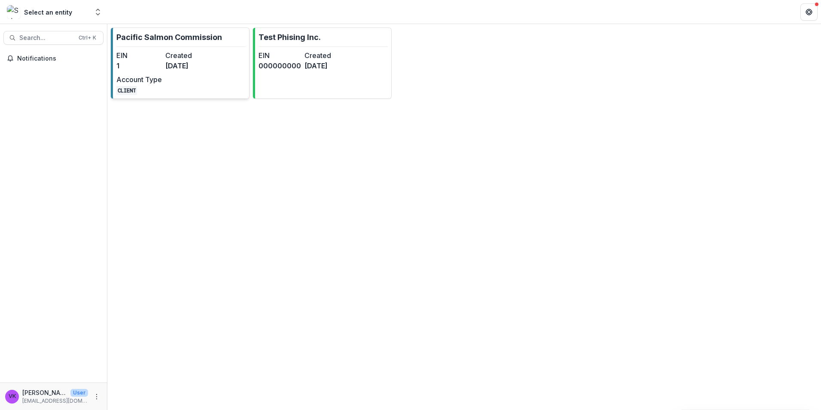 This screenshot has height=410, width=821. I want to click on dd: 1, so click(139, 66).